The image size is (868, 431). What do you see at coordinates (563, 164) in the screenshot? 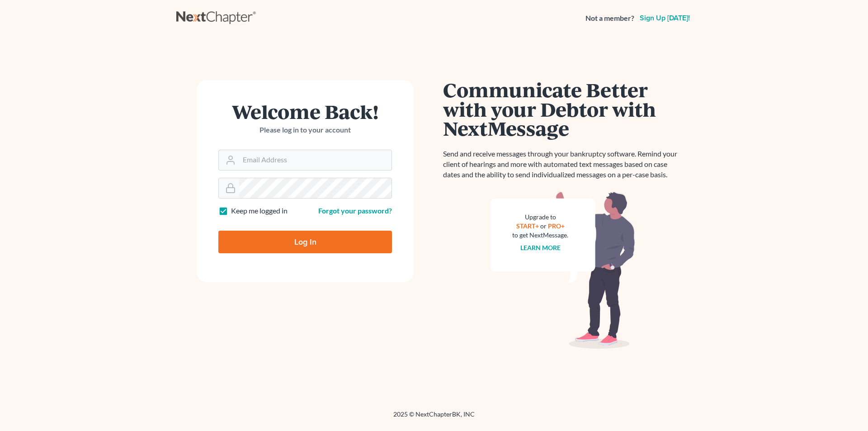
I see `p: Send and receive messages through your bankruptcy software. Remind your client of hearings and mo...` at bounding box center [563, 164].